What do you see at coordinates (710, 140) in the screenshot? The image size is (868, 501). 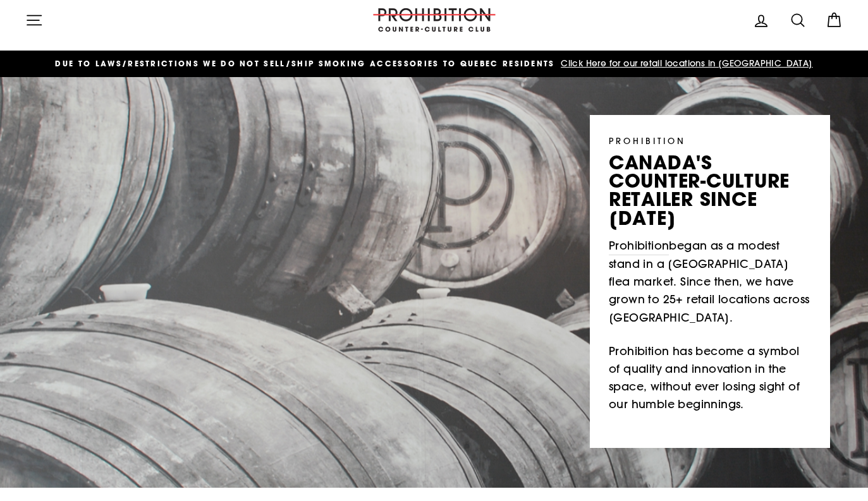 I see `p: PROHIBITION` at bounding box center [710, 140].